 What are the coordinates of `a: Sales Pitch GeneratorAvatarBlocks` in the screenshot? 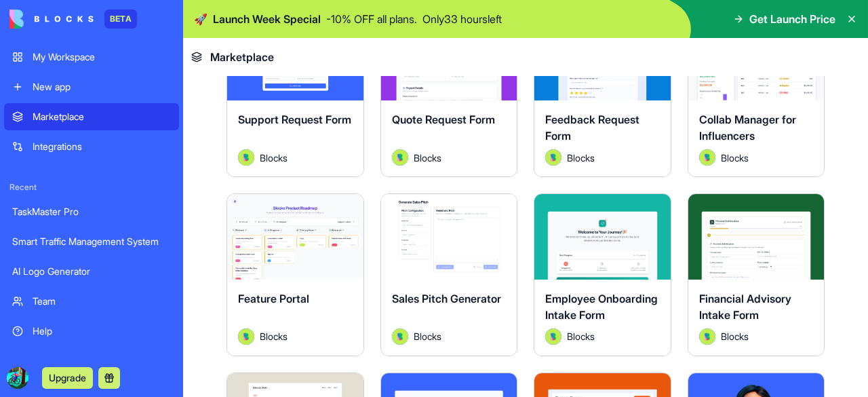 It's located at (449, 274).